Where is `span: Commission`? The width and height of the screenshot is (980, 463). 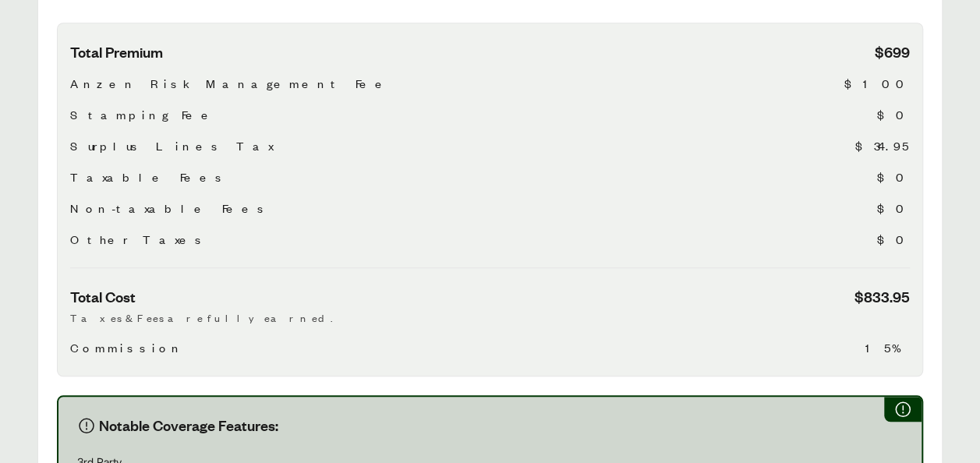 span: Commission is located at coordinates (127, 348).